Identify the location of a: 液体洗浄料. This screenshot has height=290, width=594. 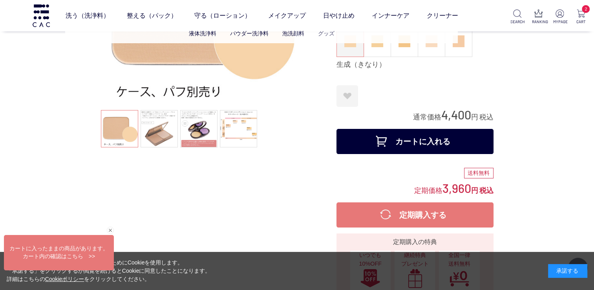
(203, 33).